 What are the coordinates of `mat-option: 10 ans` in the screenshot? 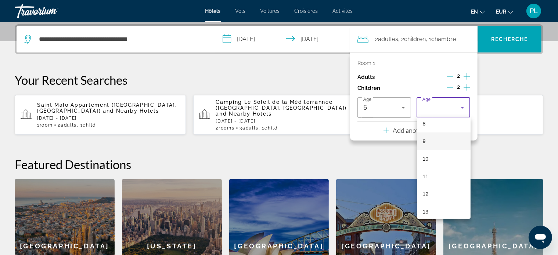 It's located at (444, 159).